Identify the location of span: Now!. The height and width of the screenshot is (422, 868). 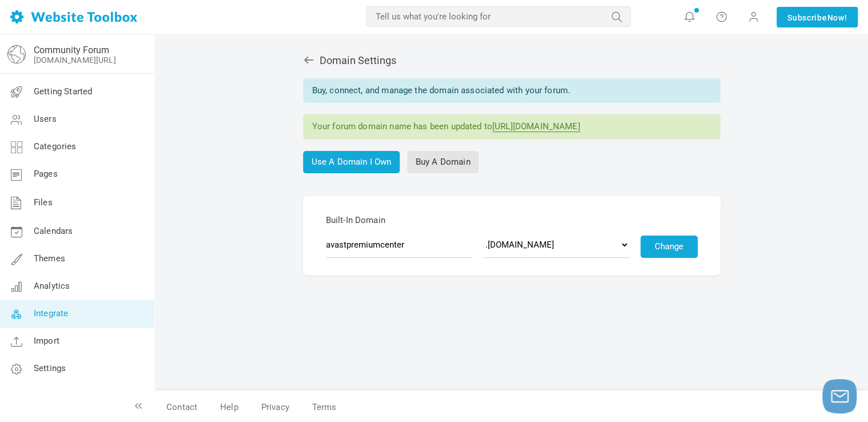
(837, 18).